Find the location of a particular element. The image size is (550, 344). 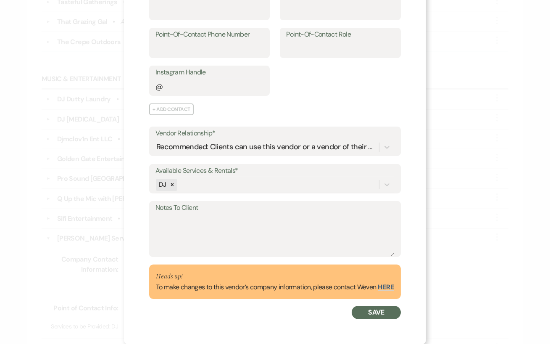

label: Point-Of-Contact Phone Number is located at coordinates (210, 34).